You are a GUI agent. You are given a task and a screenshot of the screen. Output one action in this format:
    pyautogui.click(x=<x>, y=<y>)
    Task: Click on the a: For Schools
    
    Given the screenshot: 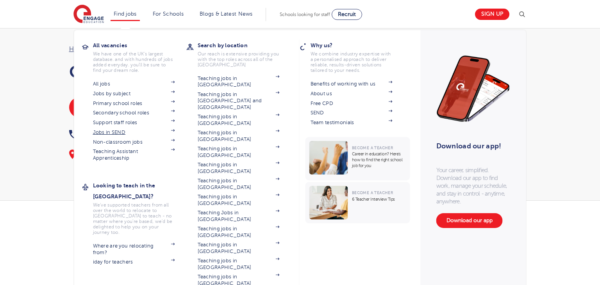 What is the action you would take?
    pyautogui.click(x=168, y=14)
    